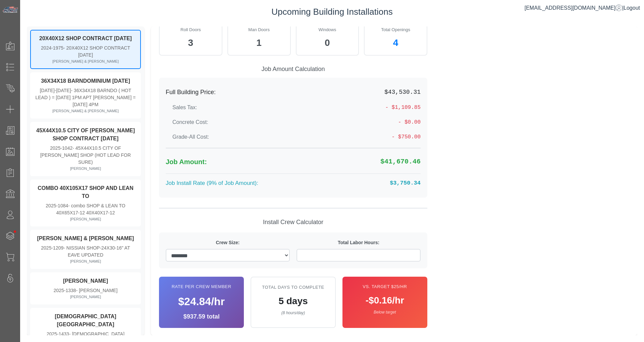  What do you see at coordinates (185, 108) in the screenshot?
I see `label: Sales Tax:` at bounding box center [185, 108].